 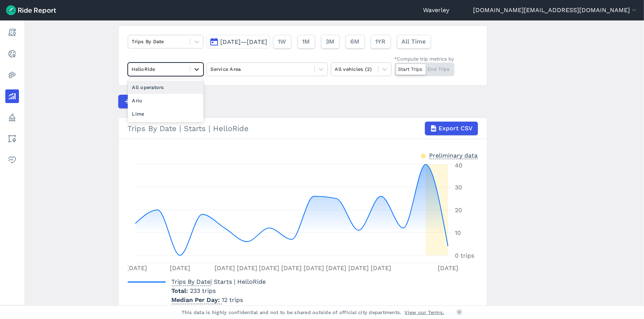 What do you see at coordinates (12, 75) in the screenshot?
I see `a: Heatmaps` at bounding box center [12, 75].